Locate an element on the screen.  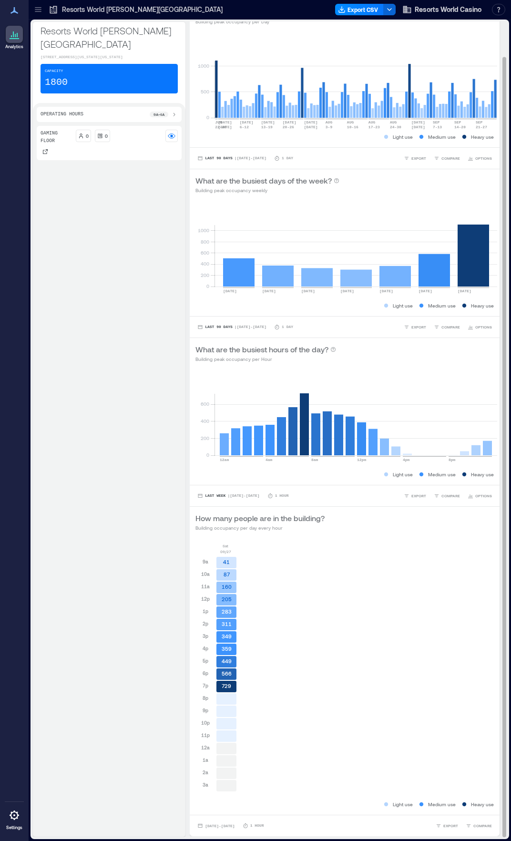
p: 12a is located at coordinates (206, 748).